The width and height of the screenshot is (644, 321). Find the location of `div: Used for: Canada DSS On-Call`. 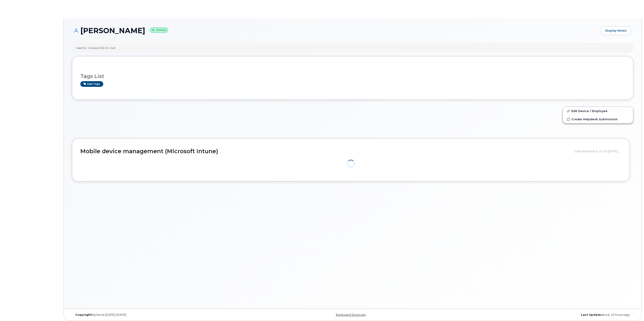

div: Used for: Canada DSS On-Call is located at coordinates (96, 48).